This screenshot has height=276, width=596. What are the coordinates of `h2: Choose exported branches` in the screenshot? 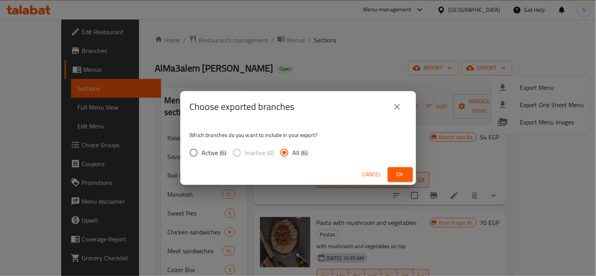 It's located at (242, 107).